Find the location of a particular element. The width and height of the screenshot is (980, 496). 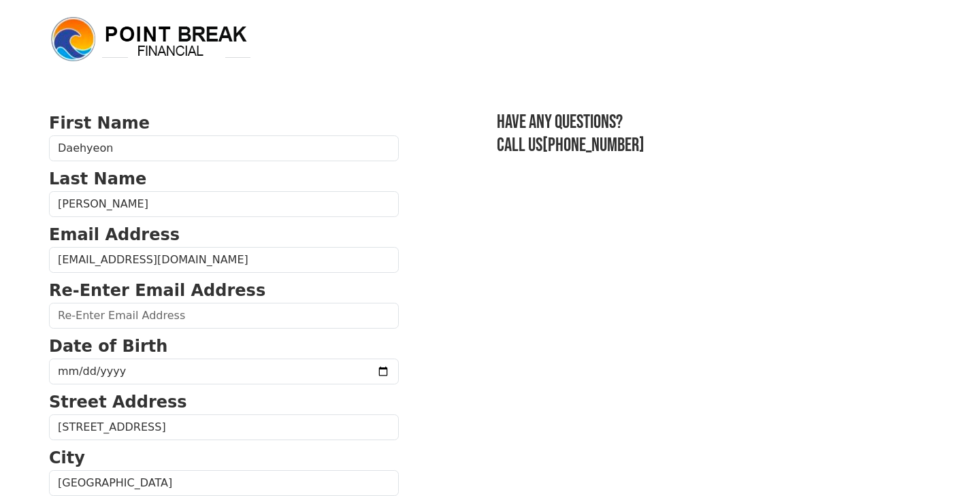

strong: Re-Enter Email Address is located at coordinates (157, 291).